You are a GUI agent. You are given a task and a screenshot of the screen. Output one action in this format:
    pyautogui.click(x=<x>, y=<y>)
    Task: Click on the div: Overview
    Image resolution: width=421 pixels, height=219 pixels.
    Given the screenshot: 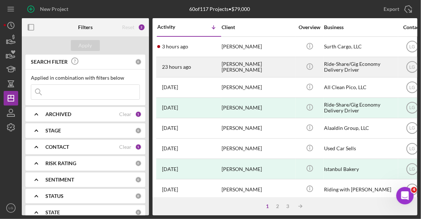 What is the action you would take?
    pyautogui.click(x=310, y=27)
    